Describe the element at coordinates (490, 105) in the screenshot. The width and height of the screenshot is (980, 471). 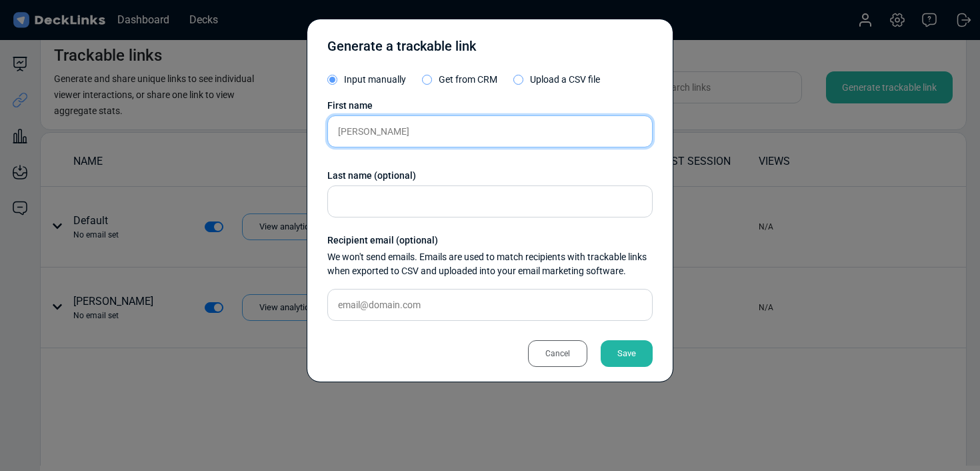
I see `div: First name` at that location.